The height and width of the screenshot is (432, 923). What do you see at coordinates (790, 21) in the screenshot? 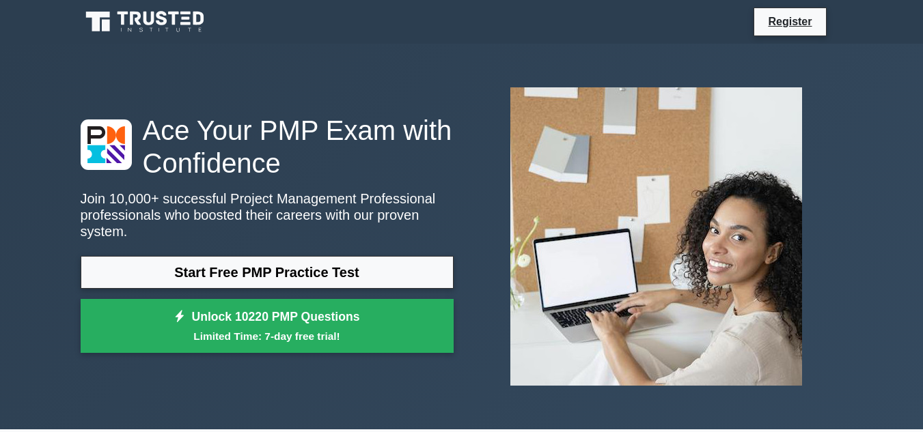
I see `a: Register` at bounding box center [790, 21].